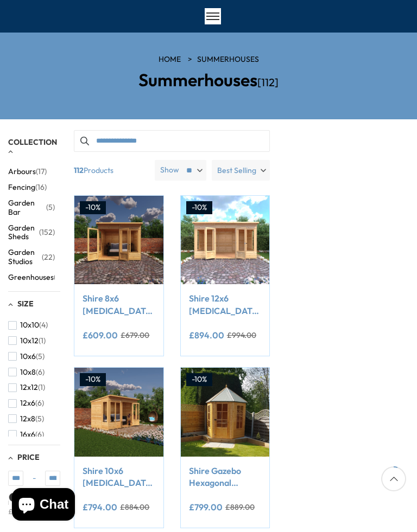  I want to click on ins: £894.00, so click(206, 335).